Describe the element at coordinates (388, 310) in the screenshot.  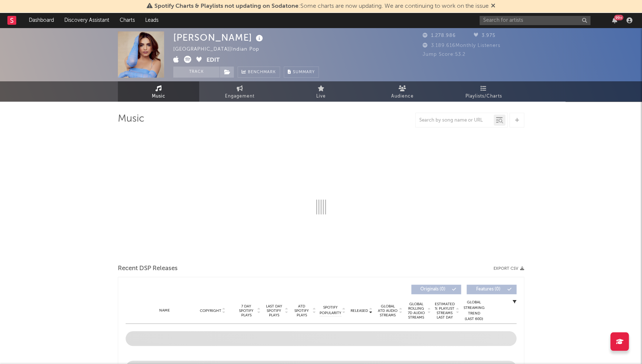
I see `span: Global ATD Audio Streams` at that location.